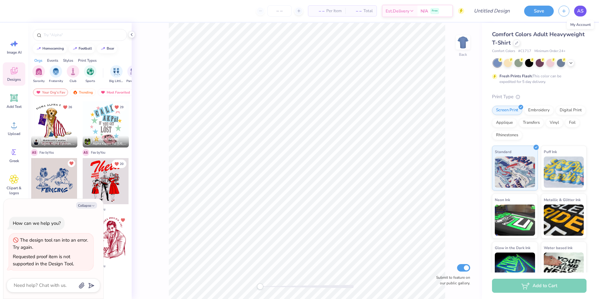 Image resolution: width=599 pixels, height=299 pixels. I want to click on span: Est. Delivery, so click(397, 11).